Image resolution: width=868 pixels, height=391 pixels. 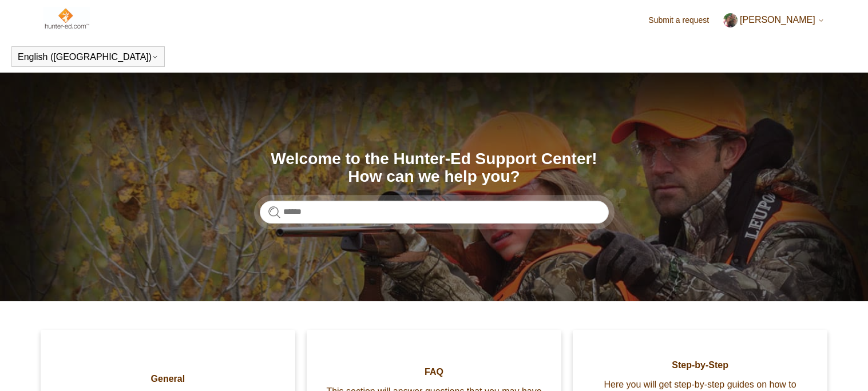 I want to click on span: General, so click(x=168, y=379).